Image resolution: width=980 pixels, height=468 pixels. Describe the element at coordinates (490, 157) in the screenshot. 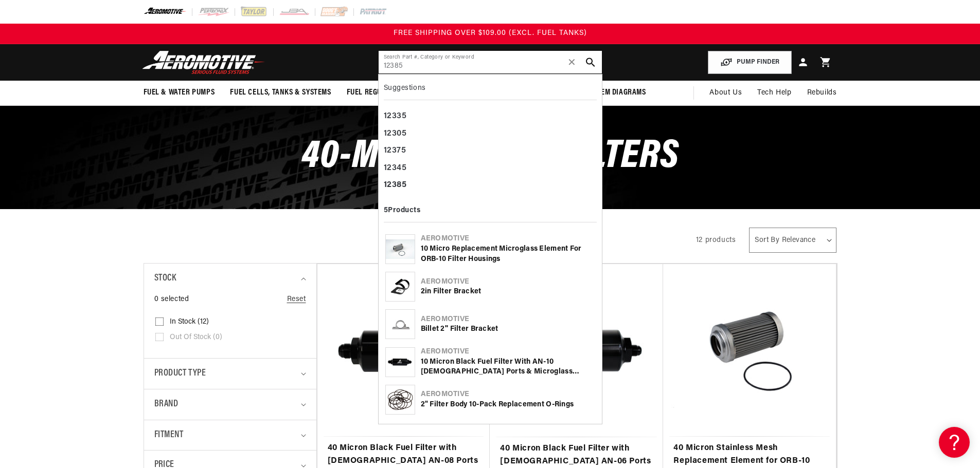

I see `span: 40-Micron Fuel Filters` at that location.